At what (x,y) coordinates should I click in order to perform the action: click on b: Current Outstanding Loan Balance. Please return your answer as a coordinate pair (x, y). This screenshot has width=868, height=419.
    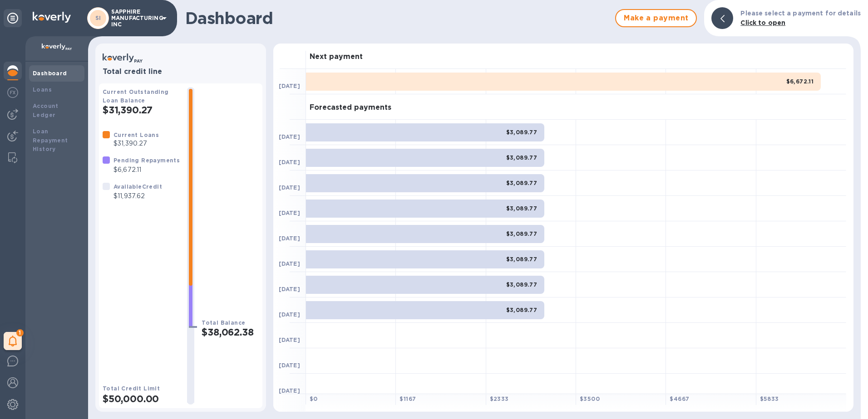
    Looking at the image, I should click on (136, 97).